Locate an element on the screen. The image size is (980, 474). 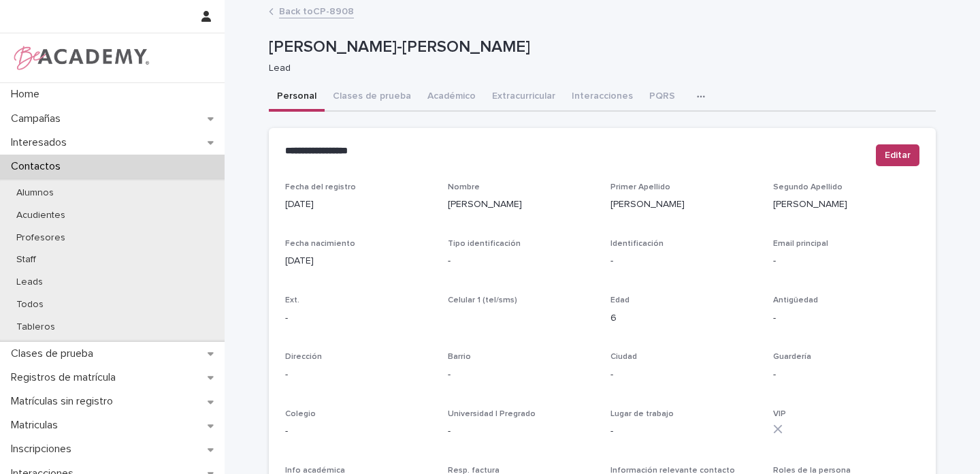
p: Leads is located at coordinates (30, 282).